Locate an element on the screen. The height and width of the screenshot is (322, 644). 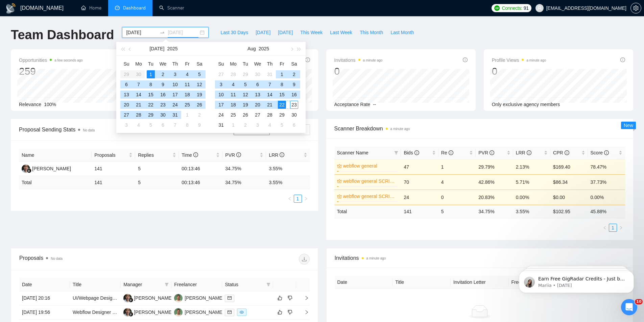
a: UI/Webpage Designer for Company Website Redesign is located at coordinates (130, 298).